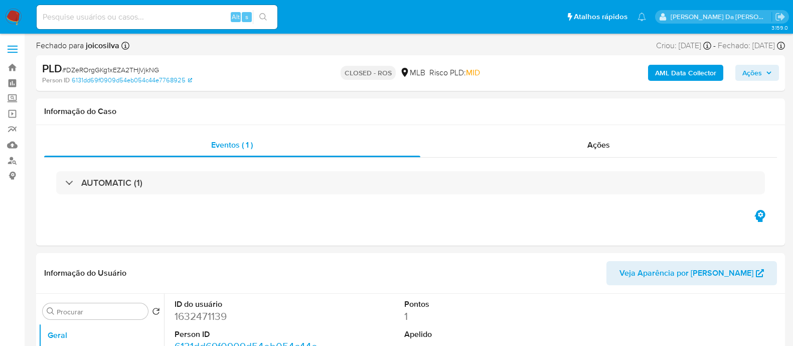  Describe the element at coordinates (112, 183) in the screenshot. I see `h3: AUTOMATIC (1)` at that location.